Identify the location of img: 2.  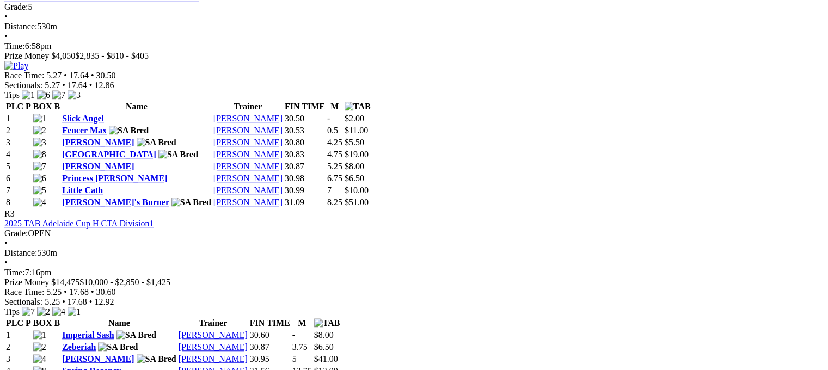
(44, 312).